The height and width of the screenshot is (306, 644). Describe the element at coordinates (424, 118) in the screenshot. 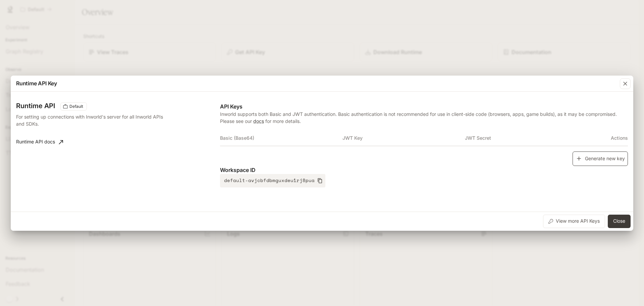

I see `p: Inworld supports both Basic and JWT authentication. Basic authentication is not recommended for u...` at that location.